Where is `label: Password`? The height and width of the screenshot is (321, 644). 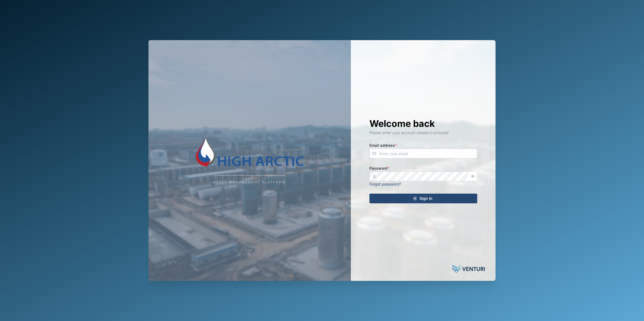 label: Password is located at coordinates (379, 168).